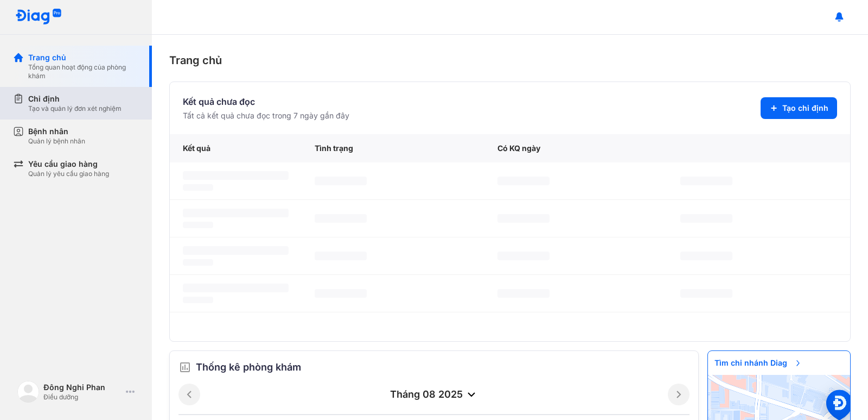  I want to click on div: Kết quả, so click(236, 148).